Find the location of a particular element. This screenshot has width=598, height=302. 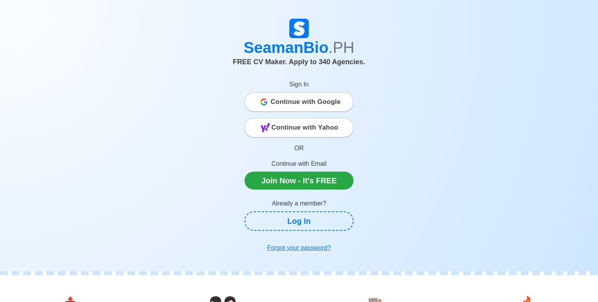

p: Sign In is located at coordinates (299, 84).